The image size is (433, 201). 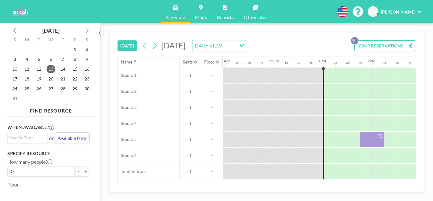 I want to click on div: 1PM, so click(x=322, y=61).